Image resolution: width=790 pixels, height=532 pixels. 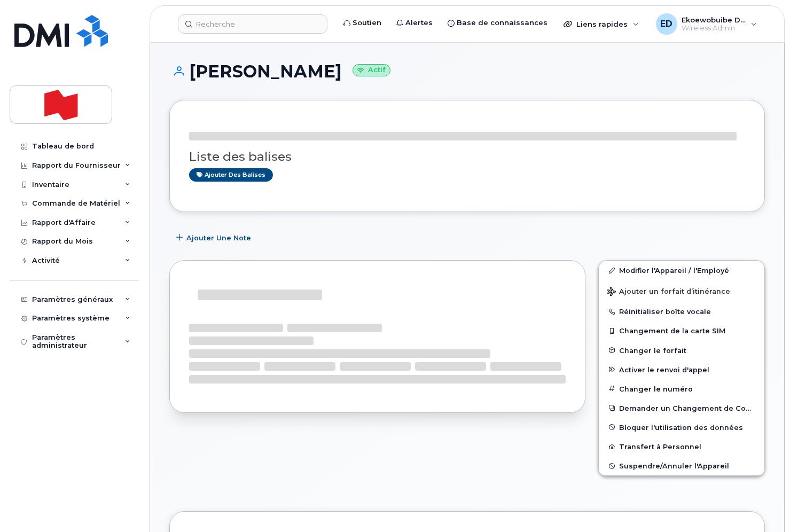 What do you see at coordinates (682, 311) in the screenshot?
I see `button: Réinitialiser boîte vocale` at bounding box center [682, 311].